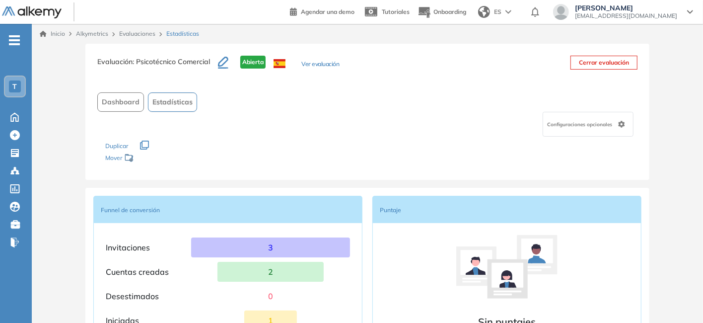 This screenshot has width=703, height=323. I want to click on span: Abierta, so click(253, 62).